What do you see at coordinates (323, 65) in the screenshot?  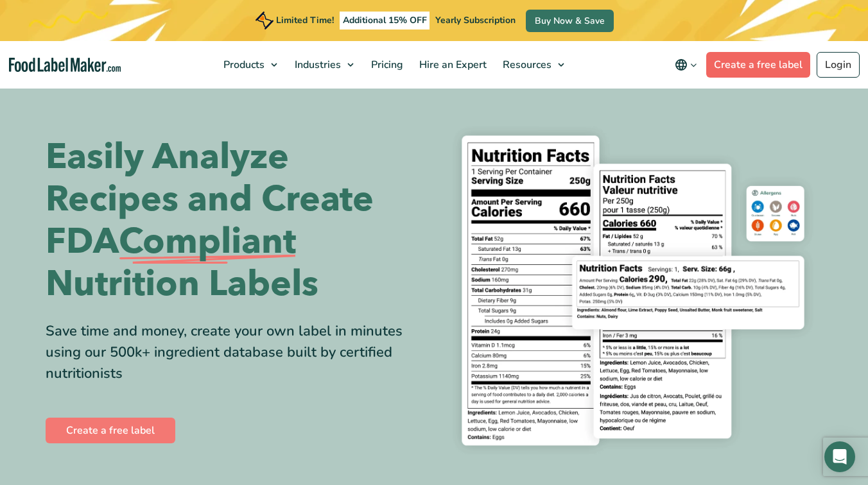 I see `a: Industries` at bounding box center [323, 65].